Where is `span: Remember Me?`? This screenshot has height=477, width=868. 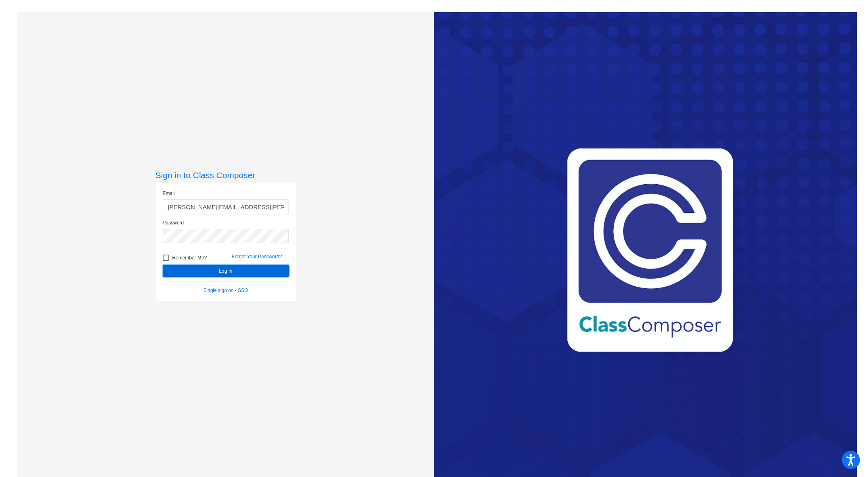 span: Remember Me? is located at coordinates (190, 258).